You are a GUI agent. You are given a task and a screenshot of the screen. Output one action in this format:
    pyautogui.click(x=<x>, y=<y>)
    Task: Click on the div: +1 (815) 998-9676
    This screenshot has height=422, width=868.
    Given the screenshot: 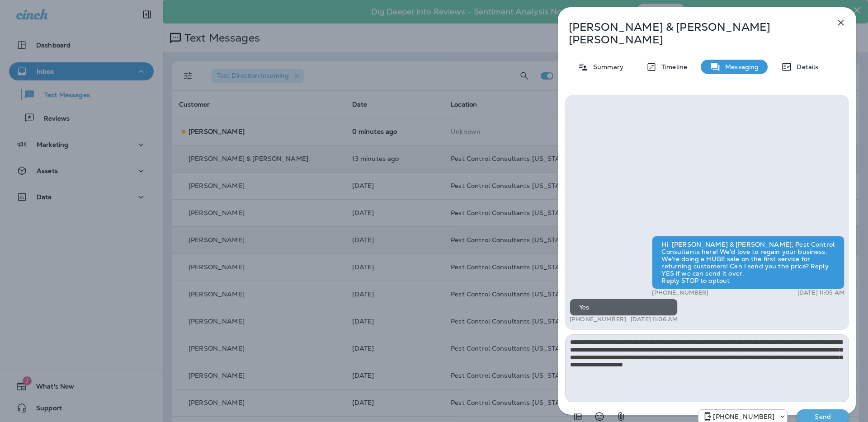 What is the action you would take?
    pyautogui.click(x=743, y=417)
    